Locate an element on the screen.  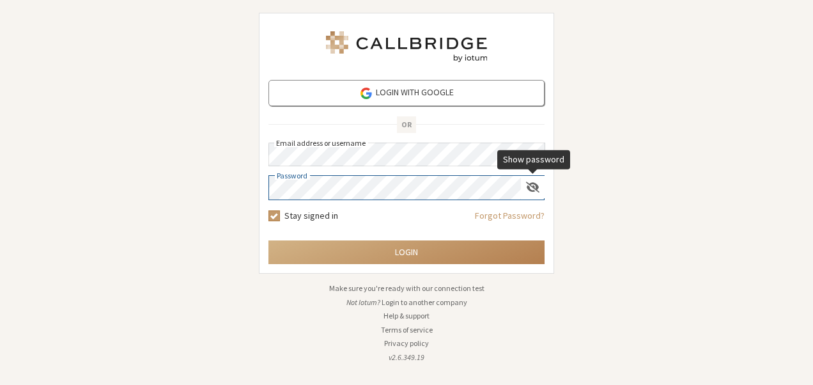
input: Email address or username is located at coordinates (407, 154).